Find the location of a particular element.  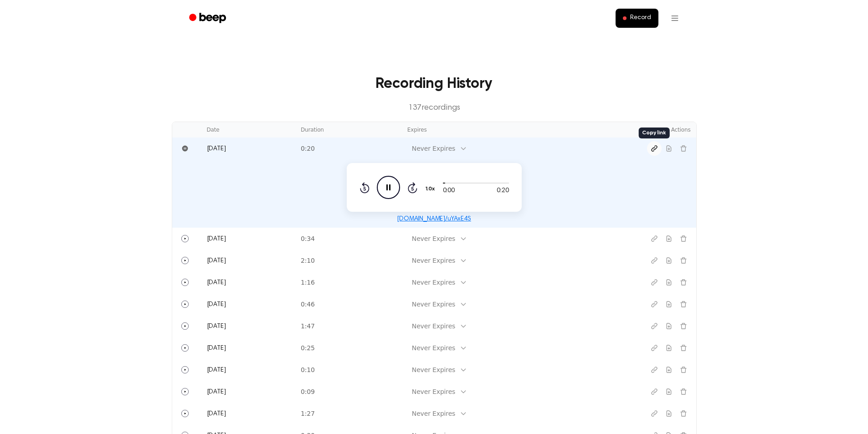

td: 1:16 is located at coordinates (349, 282).